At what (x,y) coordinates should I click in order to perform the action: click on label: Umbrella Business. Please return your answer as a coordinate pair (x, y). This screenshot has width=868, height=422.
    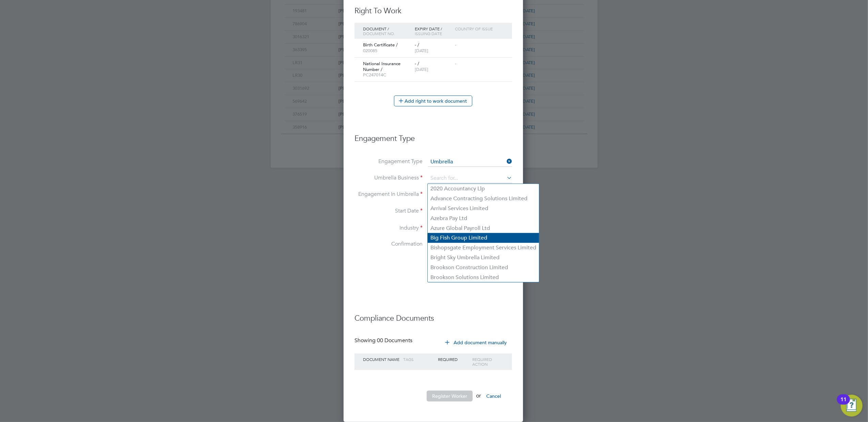
    Looking at the image, I should click on (389, 178).